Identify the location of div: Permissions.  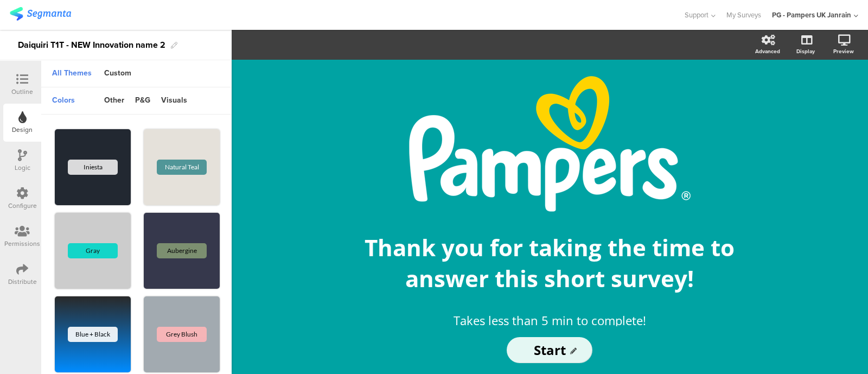
(22, 244).